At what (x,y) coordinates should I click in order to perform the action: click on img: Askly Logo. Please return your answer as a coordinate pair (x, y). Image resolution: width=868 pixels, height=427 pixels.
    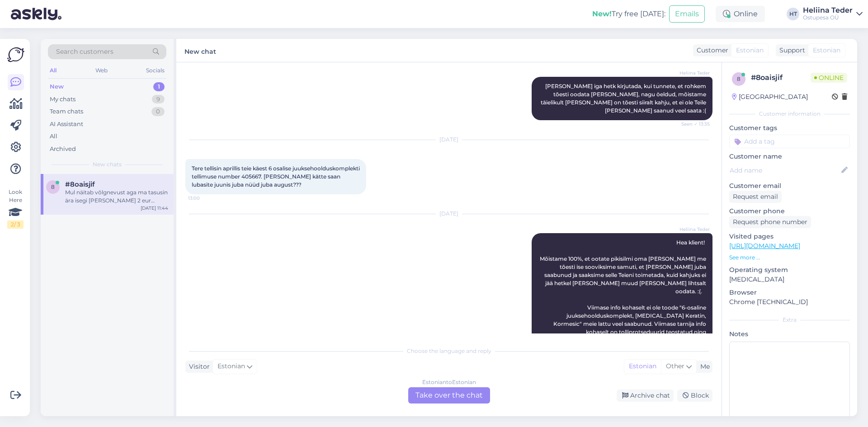
    Looking at the image, I should click on (16, 54).